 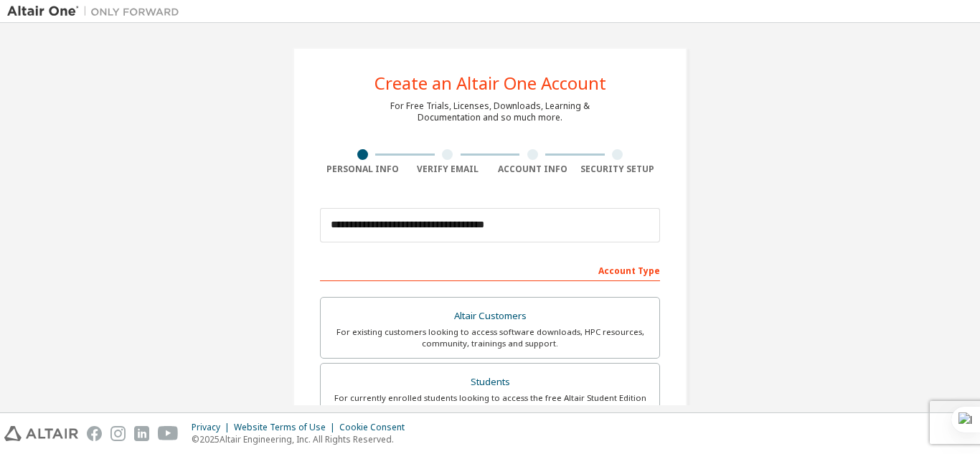 What do you see at coordinates (490, 112) in the screenshot?
I see `div: For Free Trials, Licenses, Downloads, Learning & Documentation and so much more.` at bounding box center [490, 112].